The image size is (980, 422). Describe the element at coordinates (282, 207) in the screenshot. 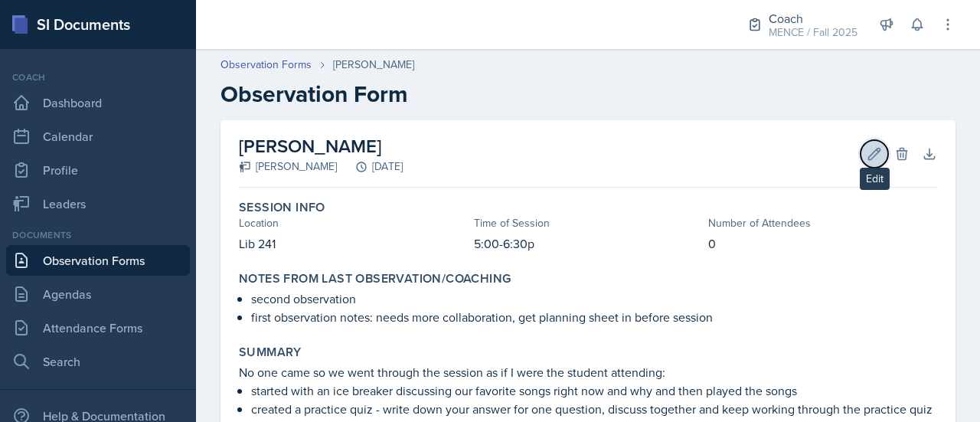

I see `label: Session Info` at that location.